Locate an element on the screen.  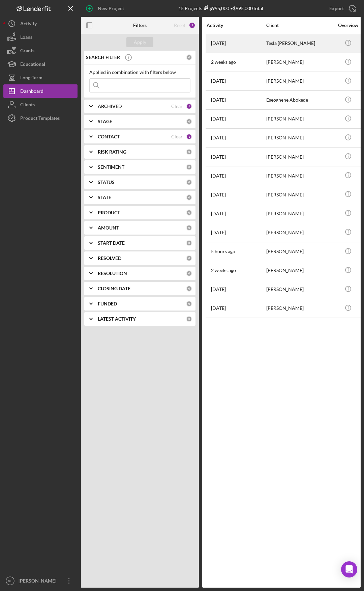
div: Client is located at coordinates (300, 25).